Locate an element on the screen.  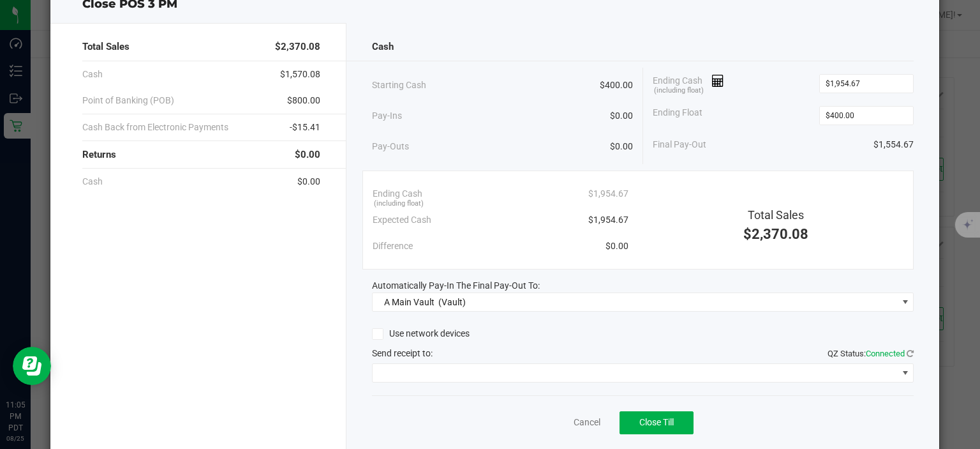
label: Use network devices is located at coordinates (420, 334).